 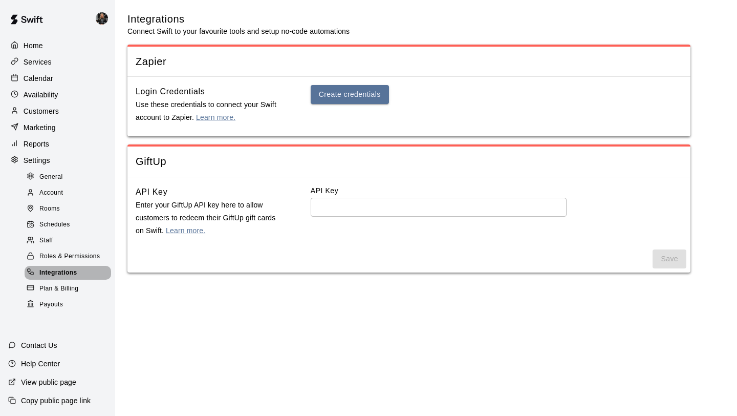 What do you see at coordinates (55, 225) in the screenshot?
I see `span: Schedules` at bounding box center [55, 225].